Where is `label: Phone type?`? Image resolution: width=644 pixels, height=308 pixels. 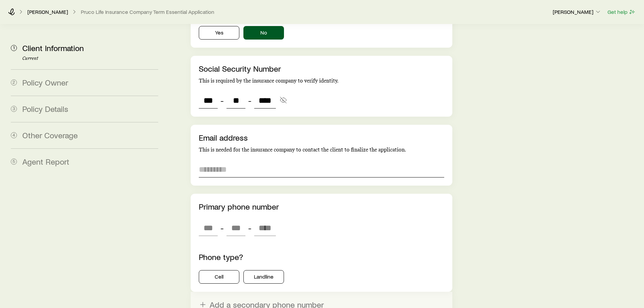 label: Phone type? is located at coordinates (221, 257).